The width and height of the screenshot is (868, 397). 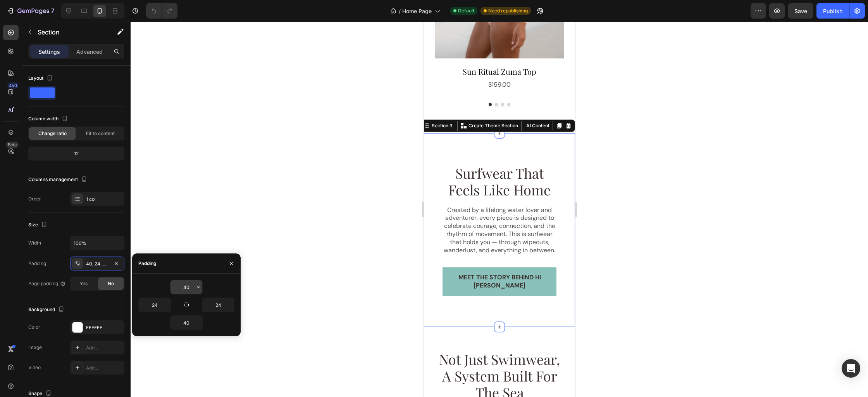 I want to click on div: Color, so click(x=34, y=328).